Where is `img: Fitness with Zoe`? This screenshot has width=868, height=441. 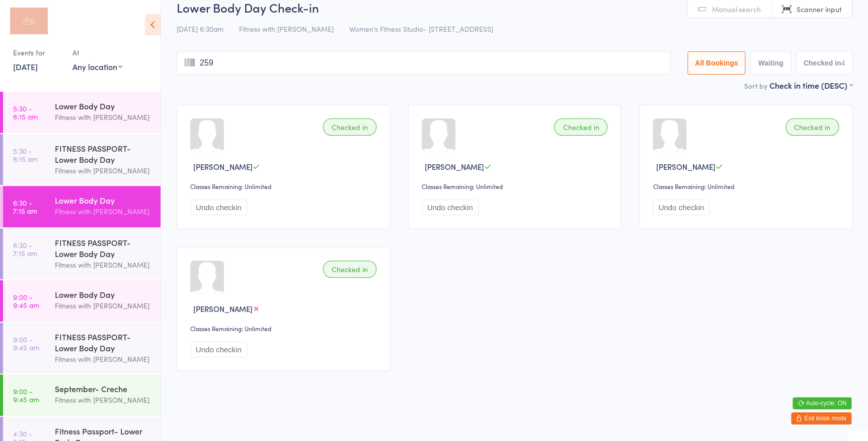
img: Fitness with Zoe is located at coordinates (29, 21).